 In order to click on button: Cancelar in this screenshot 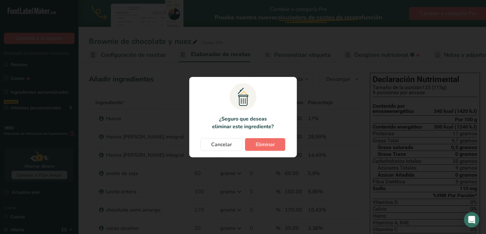, I will do `click(222, 145)`.